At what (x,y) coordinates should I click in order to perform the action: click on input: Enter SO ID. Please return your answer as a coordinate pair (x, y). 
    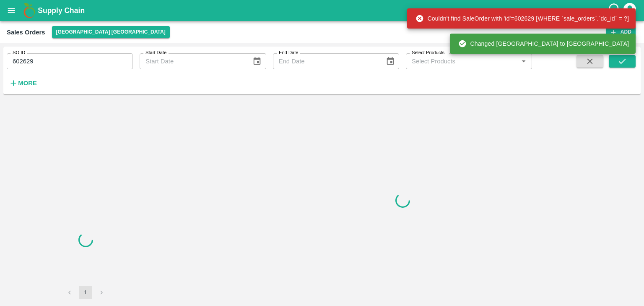
    Looking at the image, I should click on (69, 61).